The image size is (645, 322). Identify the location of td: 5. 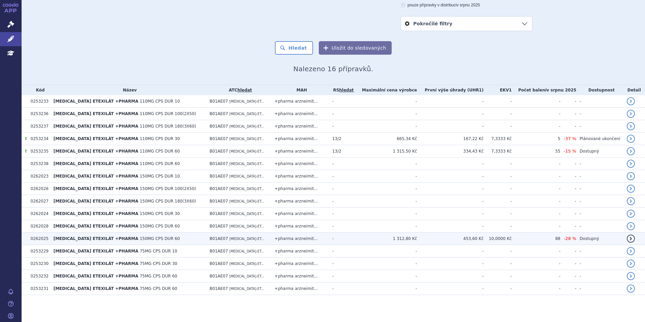
(536, 139).